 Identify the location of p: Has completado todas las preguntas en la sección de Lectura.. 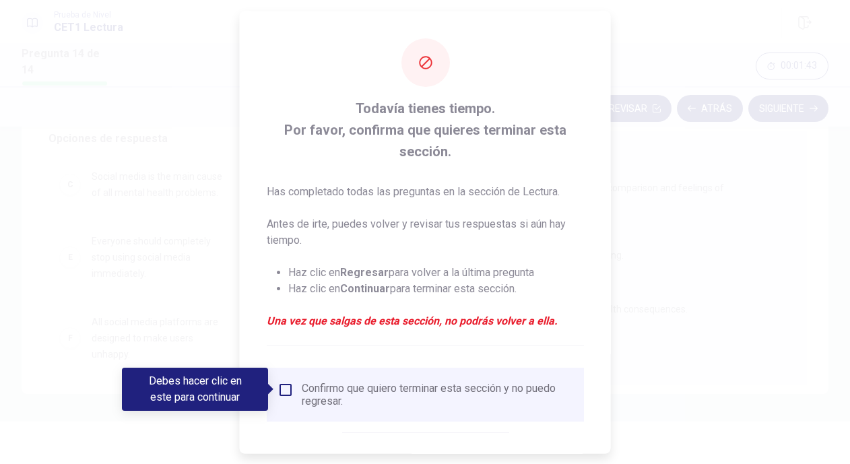
(425, 191).